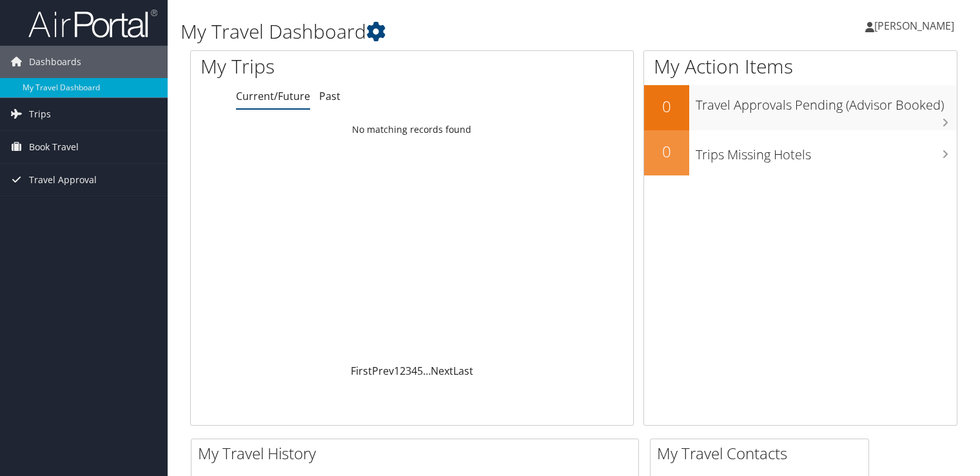 This screenshot has width=980, height=476. I want to click on a: 0Trips Missing Hotels, so click(800, 153).